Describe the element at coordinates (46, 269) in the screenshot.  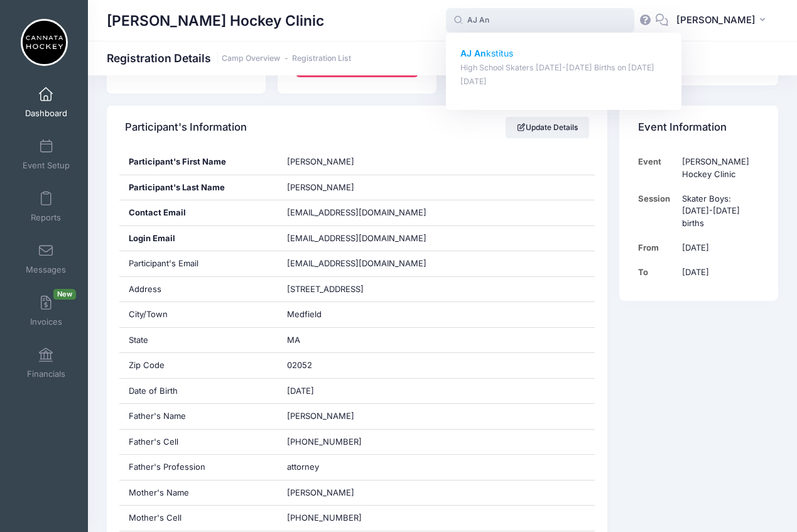
I see `span: Messages` at that location.